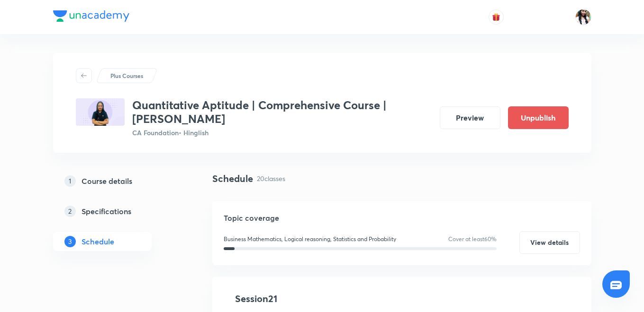 This screenshot has width=644, height=312. What do you see at coordinates (321, 299) in the screenshot?
I see `h4: Session 21` at bounding box center [321, 299].